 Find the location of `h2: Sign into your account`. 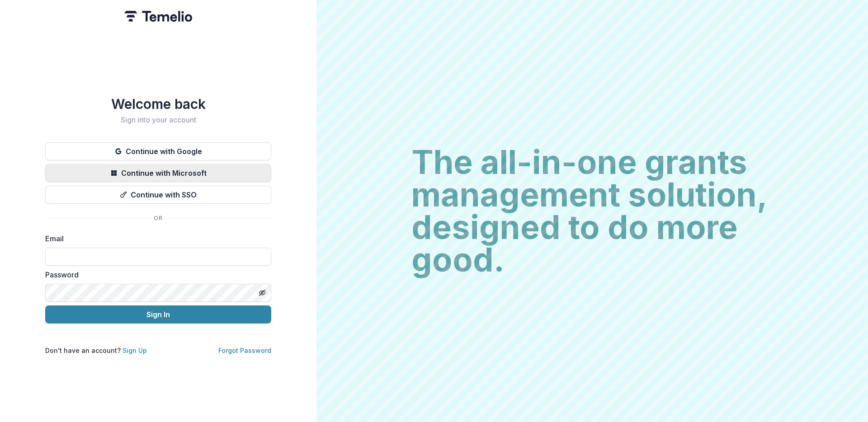

h2: Sign into your account is located at coordinates (159, 120).